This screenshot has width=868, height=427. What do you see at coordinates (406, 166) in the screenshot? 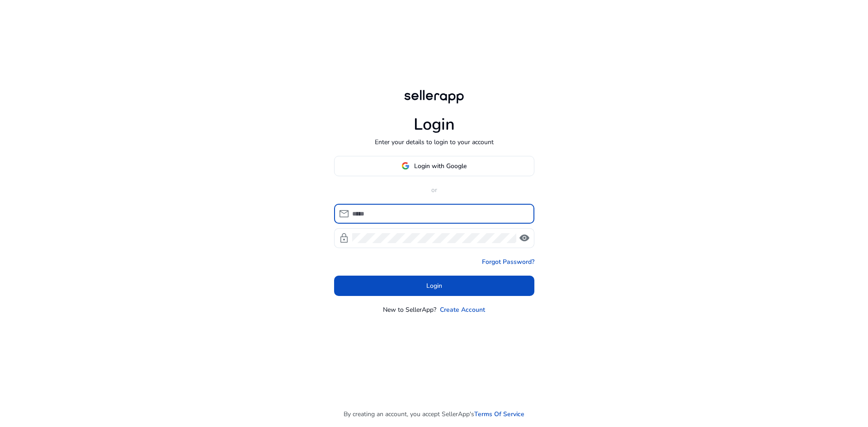
I see `img: google-logo.svg` at bounding box center [406, 166].